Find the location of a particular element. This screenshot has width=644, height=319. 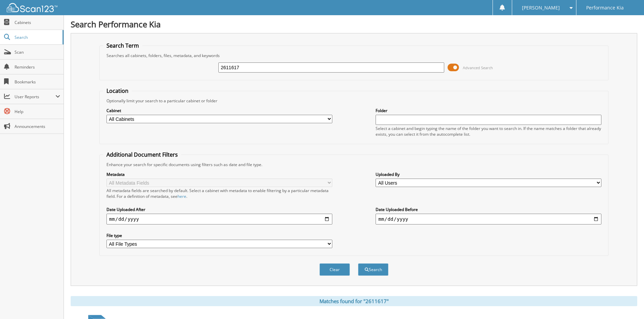

span: Cabinets is located at coordinates (37, 22).